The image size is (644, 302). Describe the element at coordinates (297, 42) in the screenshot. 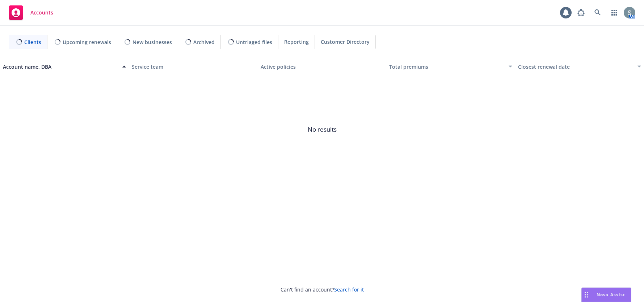

I see `span: Reporting` at that location.